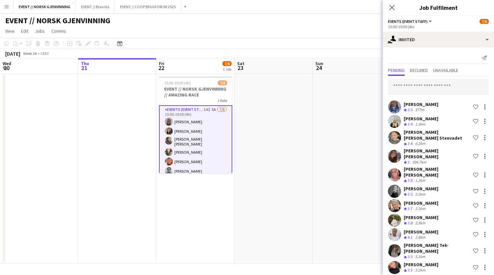 The height and width of the screenshot is (275, 494). I want to click on div: 2.5km, so click(420, 223).